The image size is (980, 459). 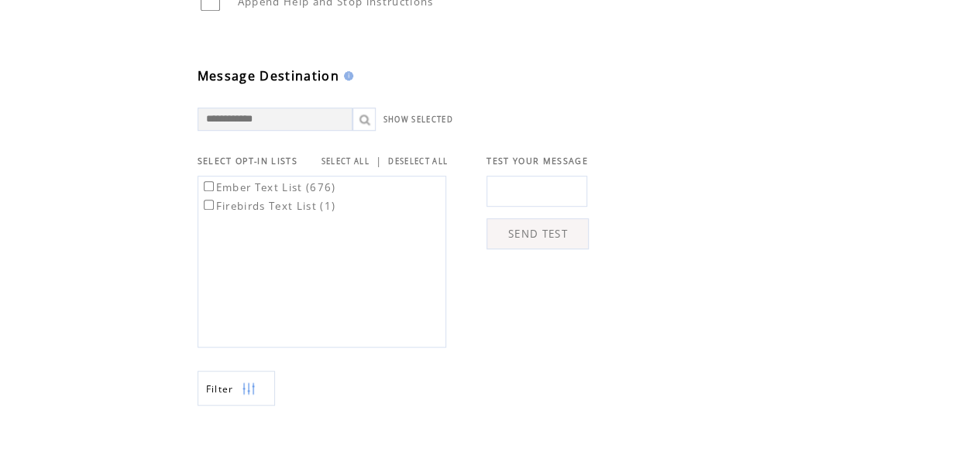 I want to click on a: Filter, so click(x=236, y=388).